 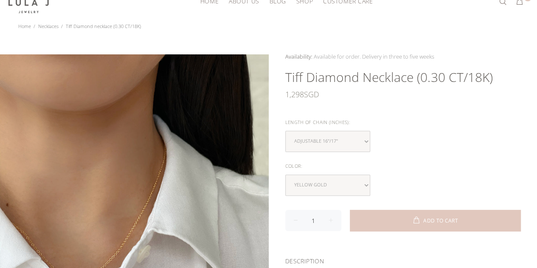 What do you see at coordinates (435, 220) in the screenshot?
I see `button: ADD TO CART` at bounding box center [435, 220].